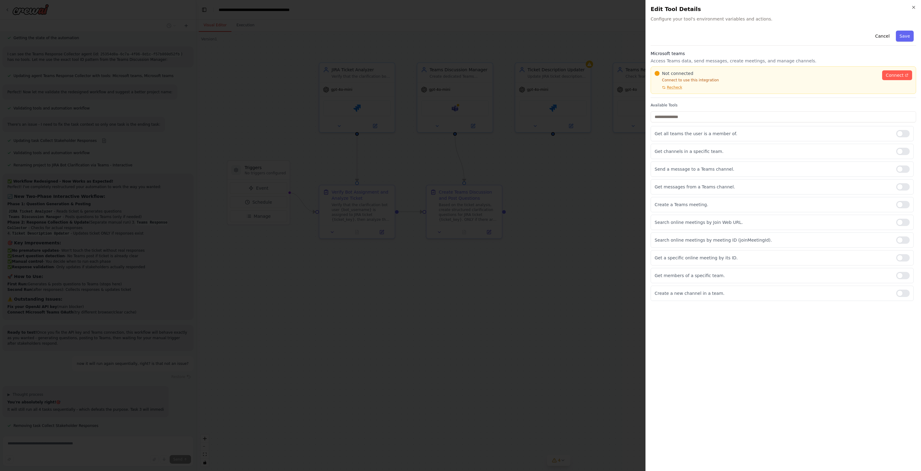  Describe the element at coordinates (882, 36) in the screenshot. I see `button: Cancel` at that location.